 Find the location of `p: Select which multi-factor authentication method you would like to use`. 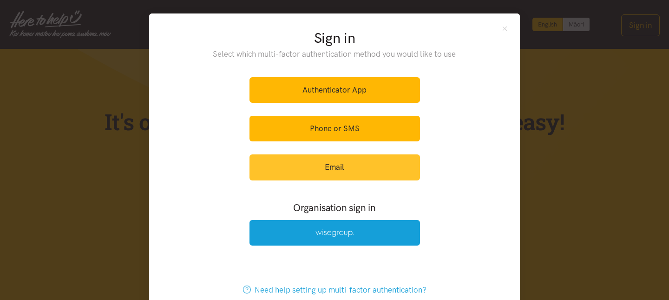

p: Select which multi-factor authentication method you would like to use is located at coordinates (334, 54).